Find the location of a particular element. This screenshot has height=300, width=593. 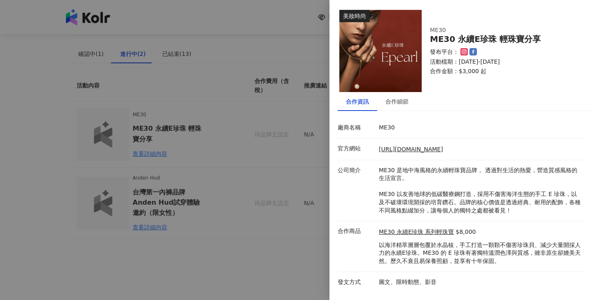

p: ME30 是地中海風格的永續輕珠寶品牌， 透過對生活的熱愛，營造質感風格的生活宣言。 ME30 以友善地球的低碳醫療鋼打造，採用不傷害海洋生態的手工 E 珍珠，以及不破壞環境開採的培育鑽石。品牌... is located at coordinates (479, 191).